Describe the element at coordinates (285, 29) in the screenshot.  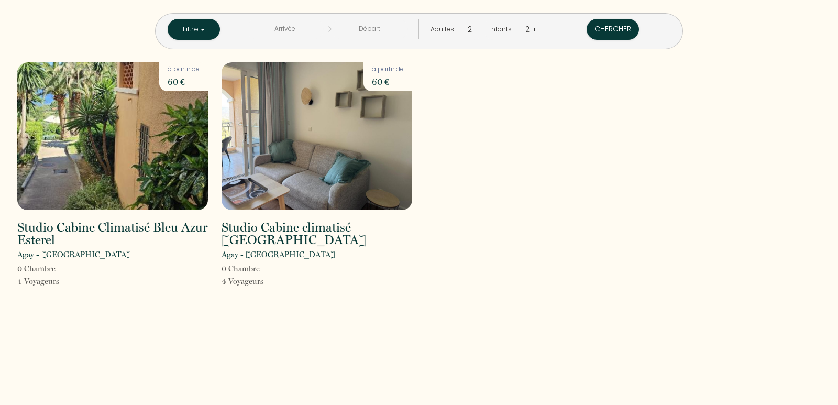
I see `input: Arrivée` at that location.